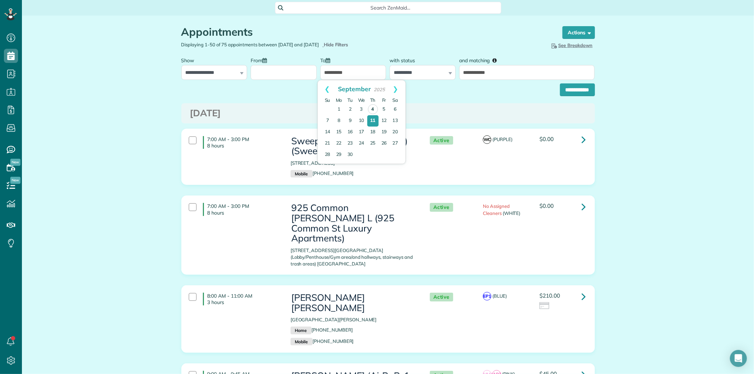 This screenshot has height=374, width=754. Describe the element at coordinates (350, 155) in the screenshot. I see `a: 30` at that location.